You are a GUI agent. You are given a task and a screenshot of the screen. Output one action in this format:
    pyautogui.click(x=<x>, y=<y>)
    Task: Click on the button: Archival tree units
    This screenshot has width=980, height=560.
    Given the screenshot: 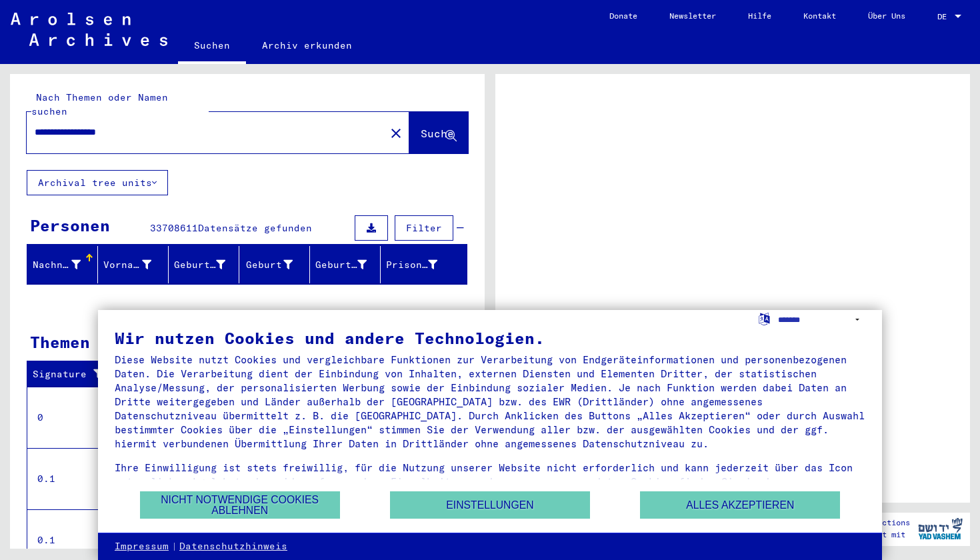 What is the action you would take?
    pyautogui.click(x=97, y=183)
    